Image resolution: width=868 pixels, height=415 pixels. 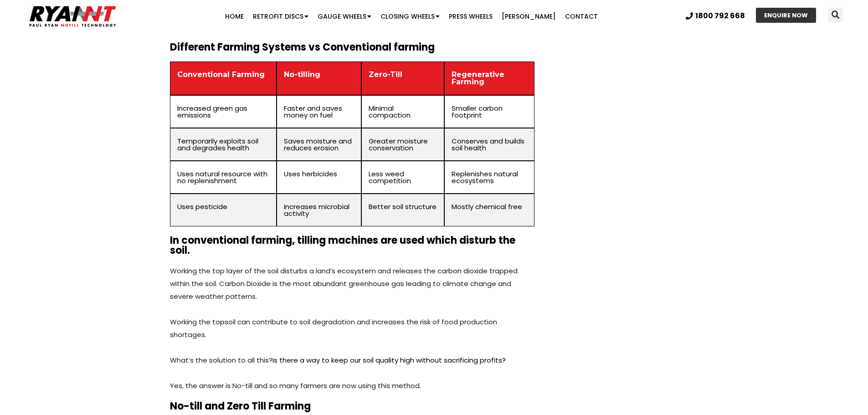 What do you see at coordinates (221, 360) in the screenshot?
I see `span: What’s the solution to all this?` at bounding box center [221, 360].